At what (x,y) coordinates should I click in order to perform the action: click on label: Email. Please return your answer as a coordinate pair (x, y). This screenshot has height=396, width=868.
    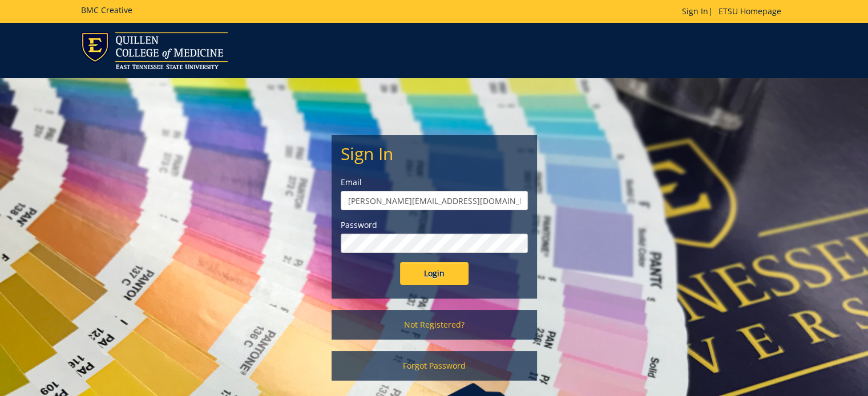
    Looking at the image, I should click on (434, 183).